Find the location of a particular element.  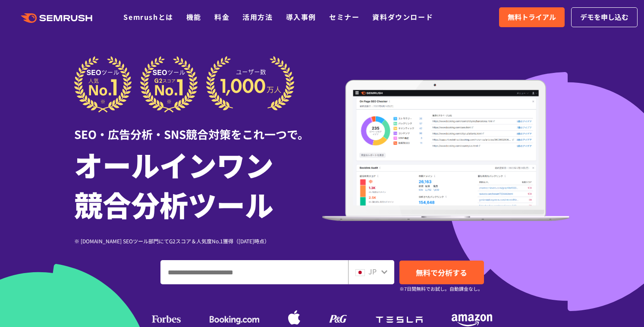

span: JP is located at coordinates (372, 272).